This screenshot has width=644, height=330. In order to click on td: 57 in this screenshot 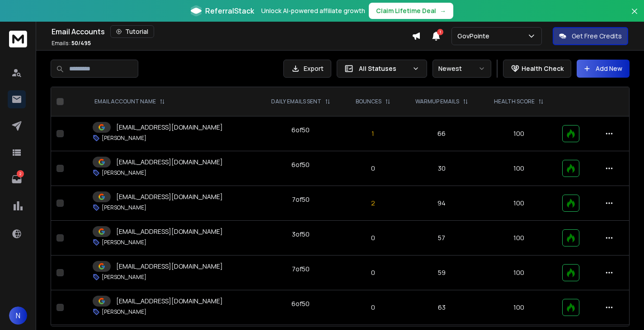, I will do `click(441, 238)`.